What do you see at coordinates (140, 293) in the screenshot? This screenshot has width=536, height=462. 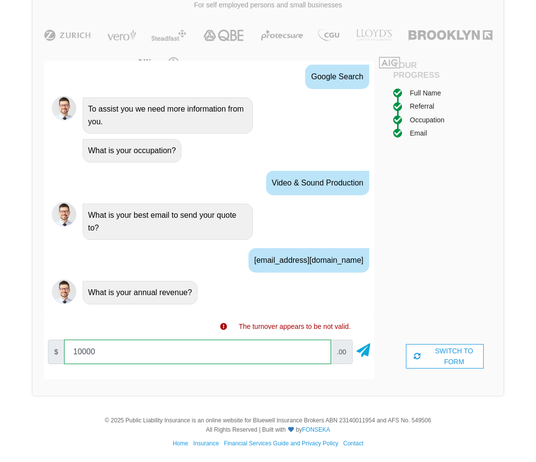 I see `div: What is your annual revenue?` at bounding box center [140, 293].